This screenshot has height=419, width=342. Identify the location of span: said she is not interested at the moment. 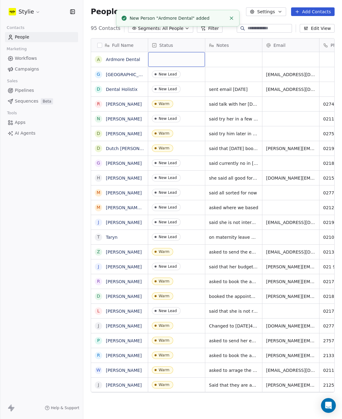
(233, 223).